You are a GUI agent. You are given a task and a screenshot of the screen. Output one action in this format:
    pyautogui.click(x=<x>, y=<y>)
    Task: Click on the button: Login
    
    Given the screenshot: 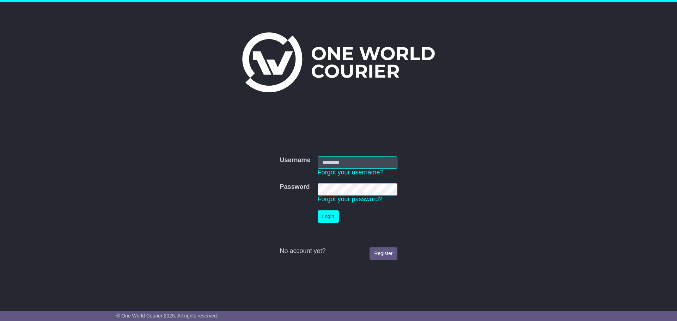 What is the action you would take?
    pyautogui.click(x=328, y=216)
    